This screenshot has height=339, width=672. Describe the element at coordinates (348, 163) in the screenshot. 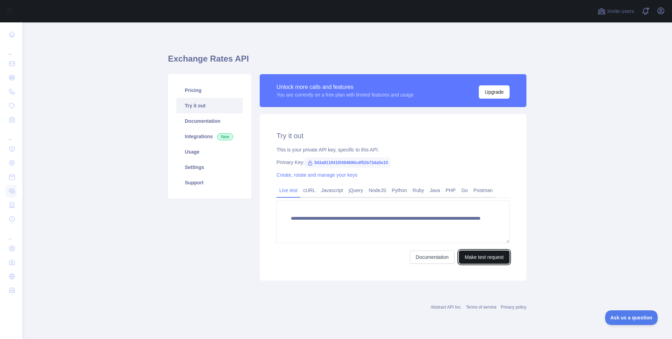

I see `span: 543a9119415f494690cdf52b73da5e10` at that location.